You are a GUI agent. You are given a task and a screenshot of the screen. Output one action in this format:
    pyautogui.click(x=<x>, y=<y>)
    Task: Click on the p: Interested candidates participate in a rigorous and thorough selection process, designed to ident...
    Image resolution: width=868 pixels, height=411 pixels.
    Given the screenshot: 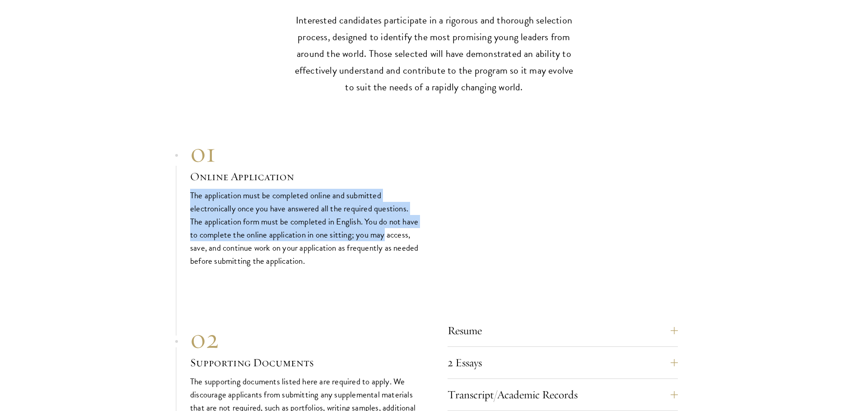 What is the action you would take?
    pyautogui.click(x=434, y=54)
    